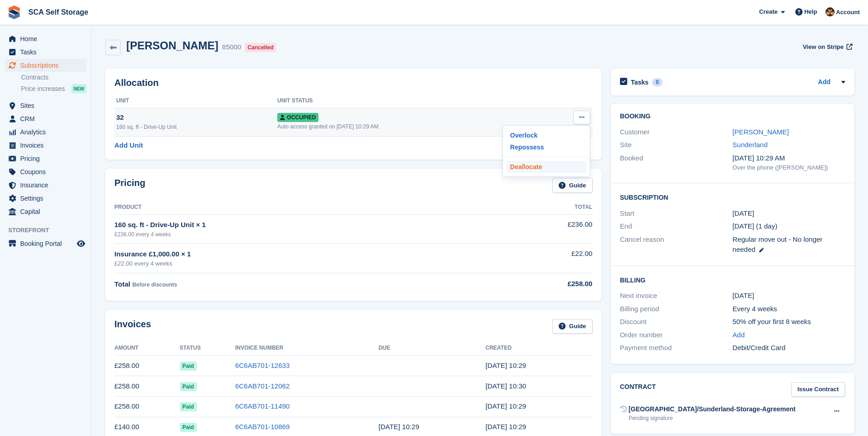 Image resolution: width=868 pixels, height=436 pixels. I want to click on p: Repossess, so click(546, 147).